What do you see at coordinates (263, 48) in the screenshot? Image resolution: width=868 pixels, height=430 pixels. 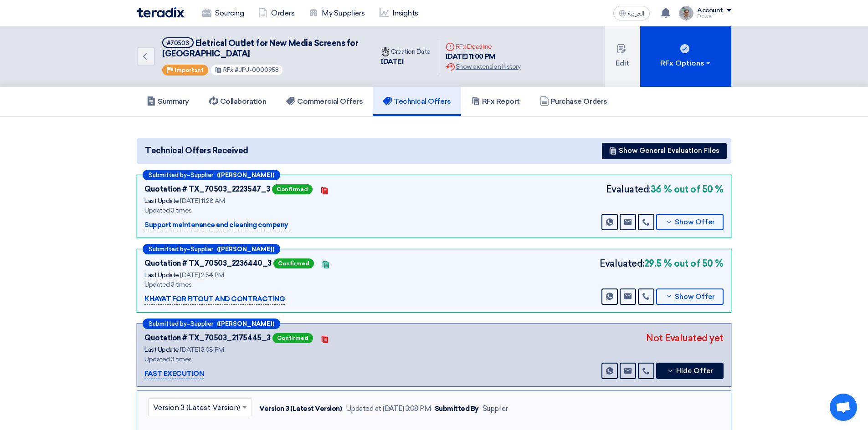 I see `h5: Eletrical Outlet for New Media Screens for Jeddah Park` at bounding box center [263, 48].